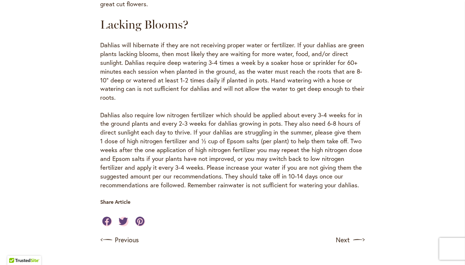  What do you see at coordinates (107, 222) in the screenshot?
I see `a: Share on Facebook` at bounding box center [107, 222].